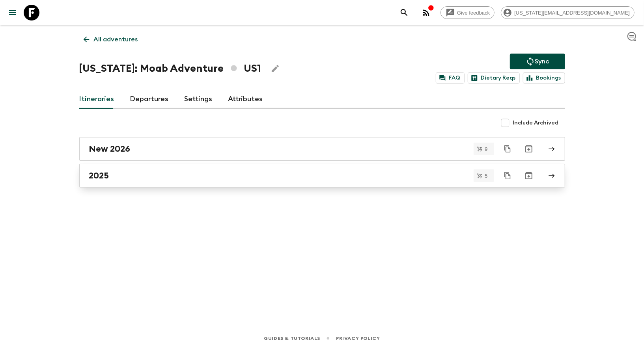 The height and width of the screenshot is (349, 644). Describe the element at coordinates (542, 61) in the screenshot. I see `p: Sync` at that location.